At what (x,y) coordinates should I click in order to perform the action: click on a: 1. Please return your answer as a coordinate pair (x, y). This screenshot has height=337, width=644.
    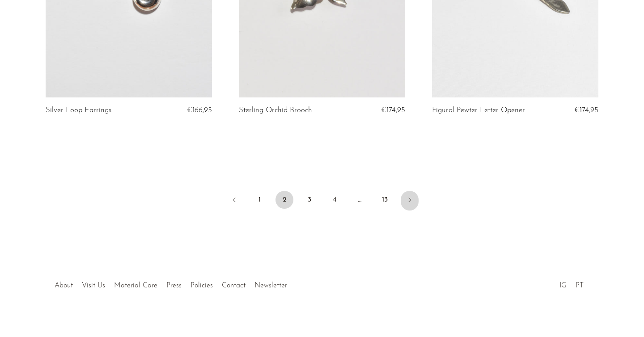
    Looking at the image, I should click on (259, 200).